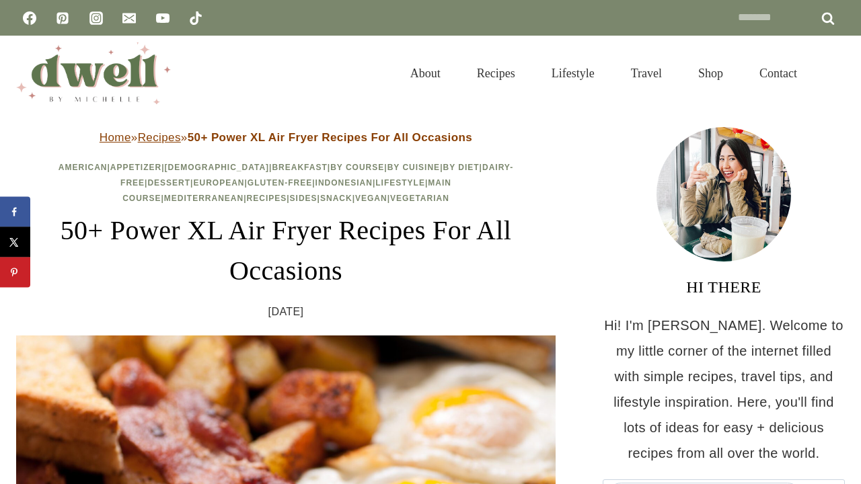  What do you see at coordinates (371, 198) in the screenshot?
I see `a: Vegan` at bounding box center [371, 198].